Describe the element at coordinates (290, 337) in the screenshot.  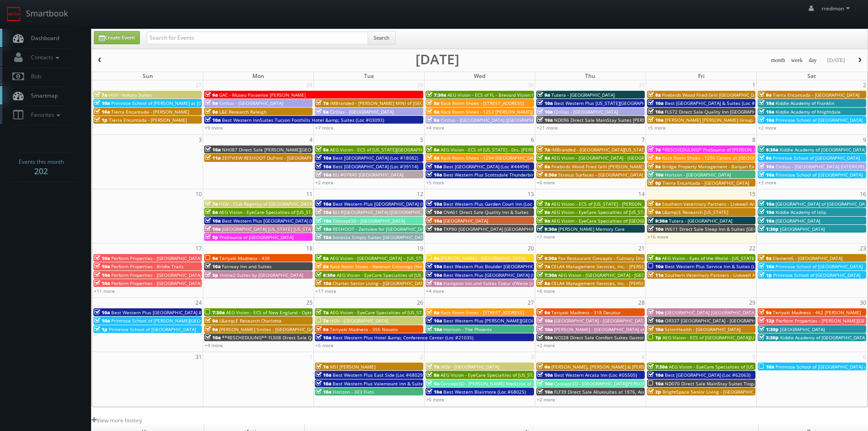
I see `span: **RESCHEDULING** FL508 Direct Sale Quality Inn Oceanfront` at that location.